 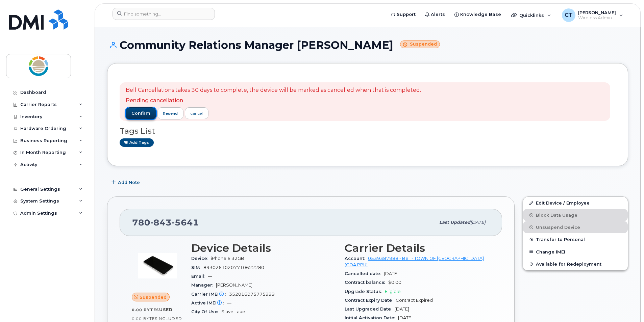 What do you see at coordinates (417, 248) in the screenshot?
I see `h3: Carrier Details` at bounding box center [417, 248].